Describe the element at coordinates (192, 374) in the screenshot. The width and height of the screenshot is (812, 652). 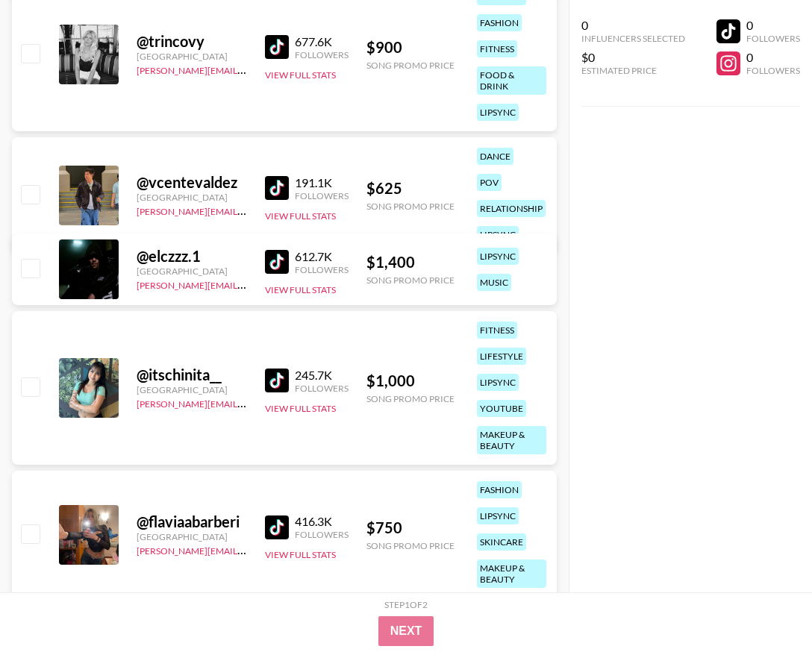
I see `div: @ itschinita__` at that location.